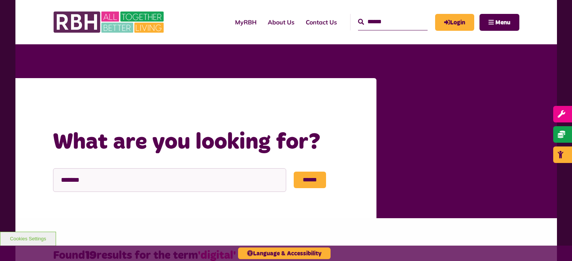 The image size is (572, 261). What do you see at coordinates (281, 22) in the screenshot?
I see `a: About Us` at bounding box center [281, 22].